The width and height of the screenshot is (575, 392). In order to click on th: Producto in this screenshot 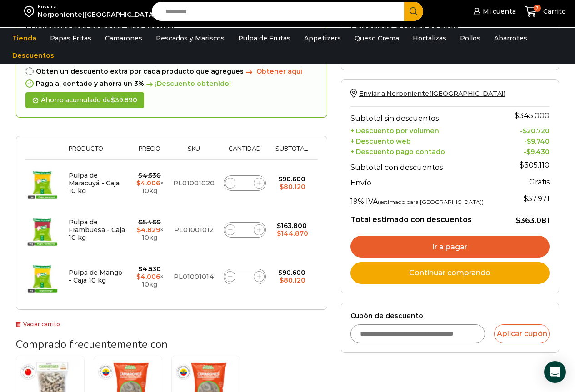, I will do `click(97, 152)`.